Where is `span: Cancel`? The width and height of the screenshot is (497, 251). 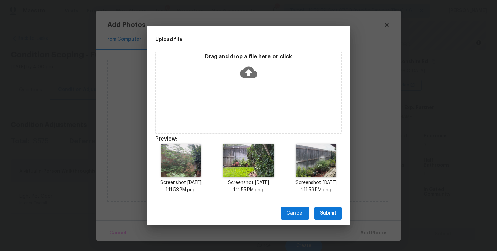 span: Cancel is located at coordinates (295, 214).